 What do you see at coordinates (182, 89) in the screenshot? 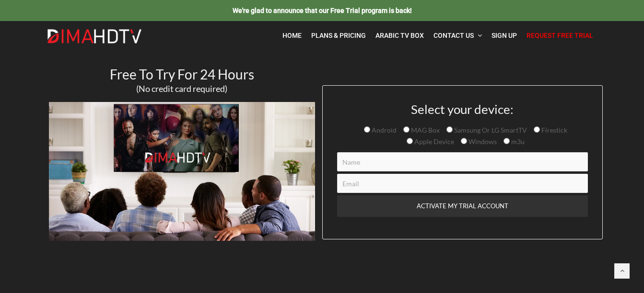
I see `span: (No credit card required)` at bounding box center [182, 89].